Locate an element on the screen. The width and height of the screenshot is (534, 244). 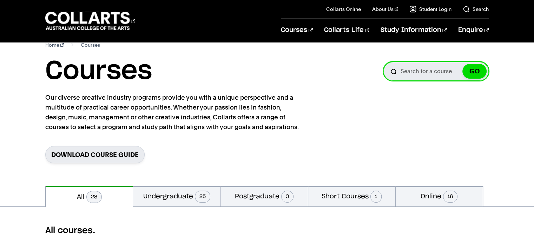
button: Undergraduate25 is located at coordinates (177, 196).